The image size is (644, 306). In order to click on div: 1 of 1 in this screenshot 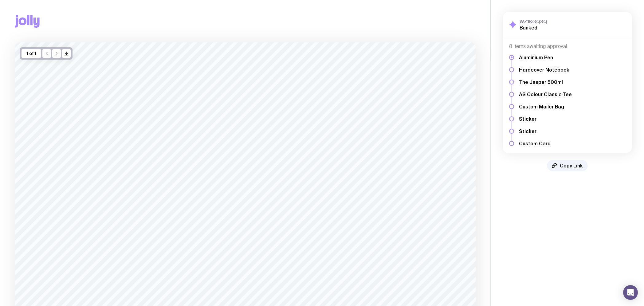, I will do `click(31, 54)`.